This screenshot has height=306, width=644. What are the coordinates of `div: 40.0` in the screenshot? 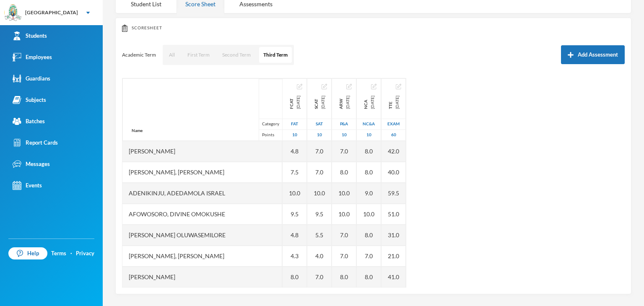 It's located at (393, 172).